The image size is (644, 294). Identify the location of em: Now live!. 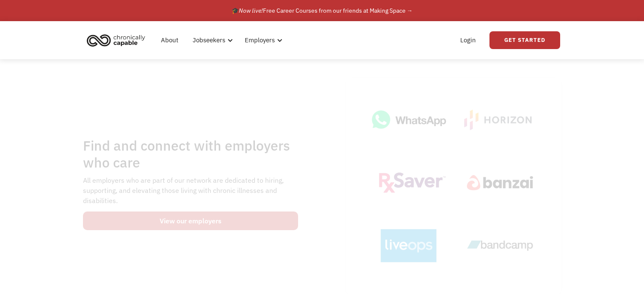
(251, 10).